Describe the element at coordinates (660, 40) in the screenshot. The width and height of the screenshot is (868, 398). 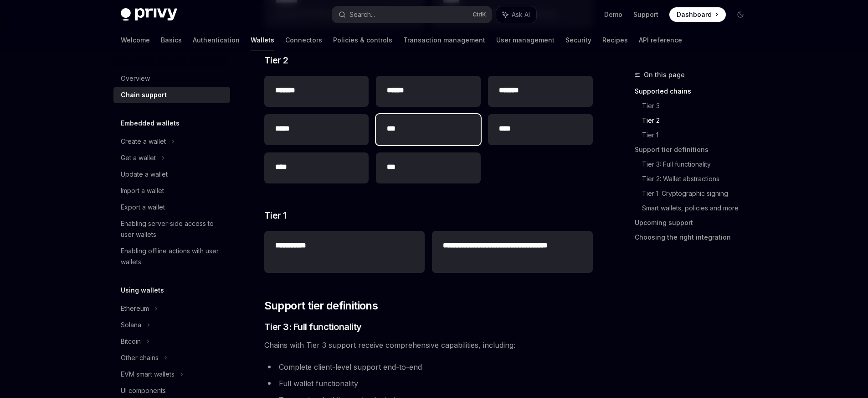
I see `a: API reference` at that location.